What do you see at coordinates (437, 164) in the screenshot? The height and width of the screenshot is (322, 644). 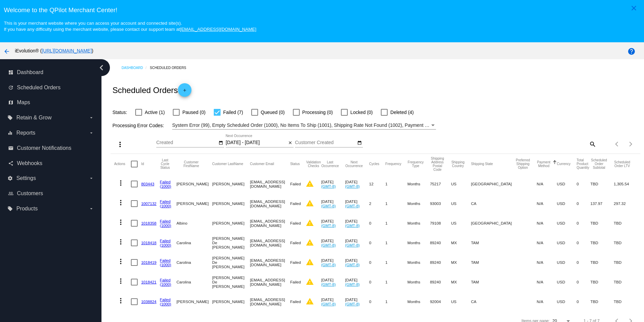 I see `button: Change sorting for ShippingPostcode` at bounding box center [437, 164].